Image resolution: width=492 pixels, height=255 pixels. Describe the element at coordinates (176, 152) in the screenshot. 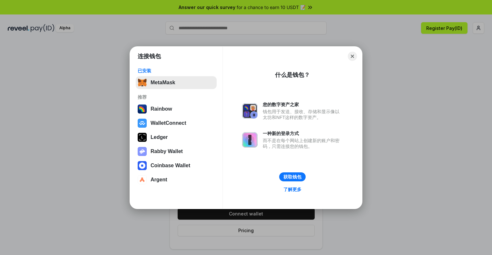

I see `button: Rabby Wallet` at that location.